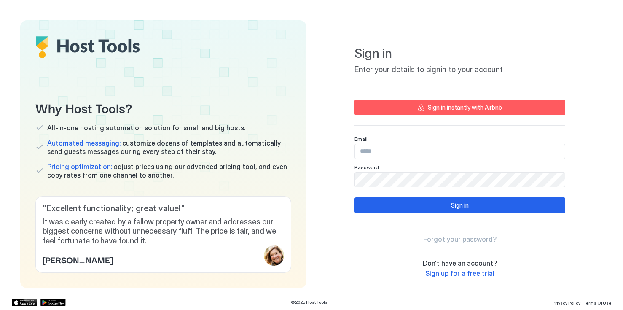 Image resolution: width=623 pixels, height=310 pixels. Describe the element at coordinates (567, 302) in the screenshot. I see `a: Privacy Policy` at that location.